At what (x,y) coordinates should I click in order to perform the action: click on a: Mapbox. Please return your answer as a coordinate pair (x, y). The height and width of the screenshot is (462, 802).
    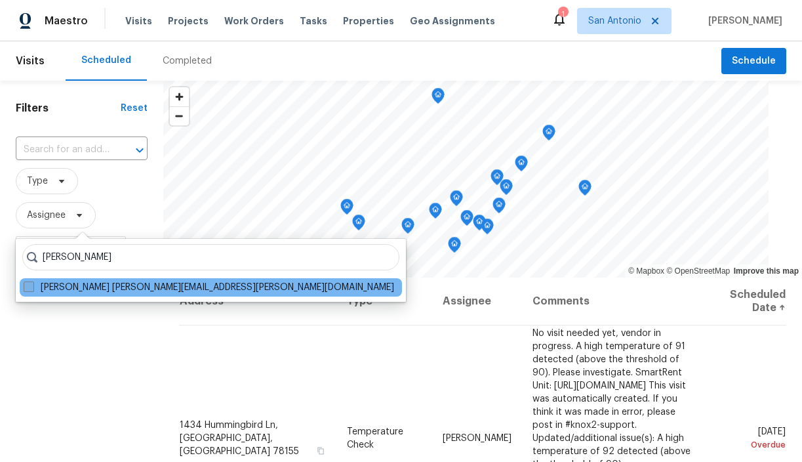
    Looking at the image, I should click on (646, 271).